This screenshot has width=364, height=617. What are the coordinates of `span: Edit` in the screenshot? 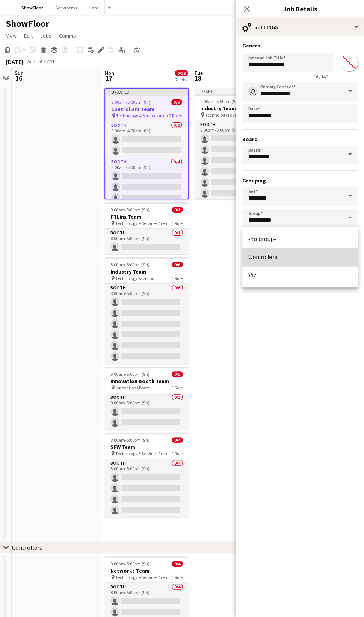 It's located at (28, 36).